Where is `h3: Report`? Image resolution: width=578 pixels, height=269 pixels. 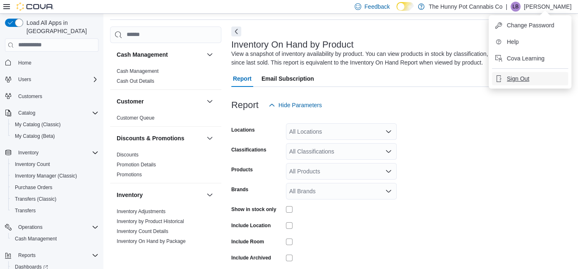
h3: Report is located at coordinates (245, 105).